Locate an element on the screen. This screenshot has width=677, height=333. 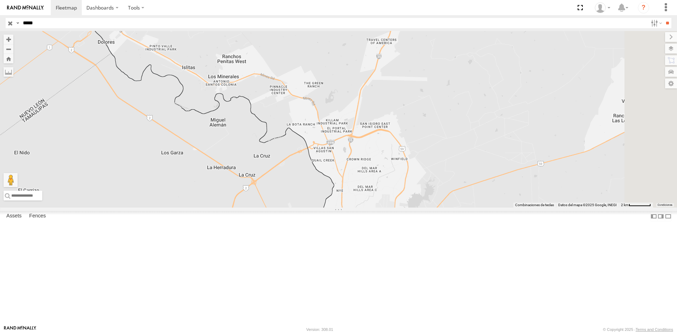
label: Fences is located at coordinates (37, 216).